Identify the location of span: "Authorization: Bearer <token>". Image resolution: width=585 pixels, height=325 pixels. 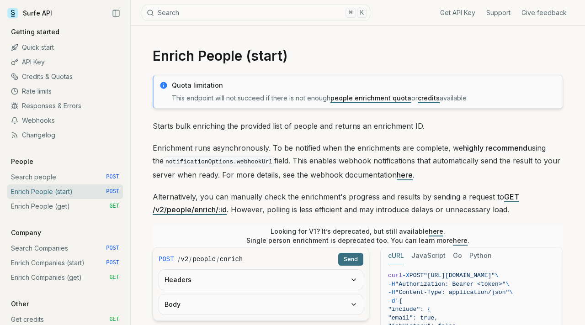
(450, 284).